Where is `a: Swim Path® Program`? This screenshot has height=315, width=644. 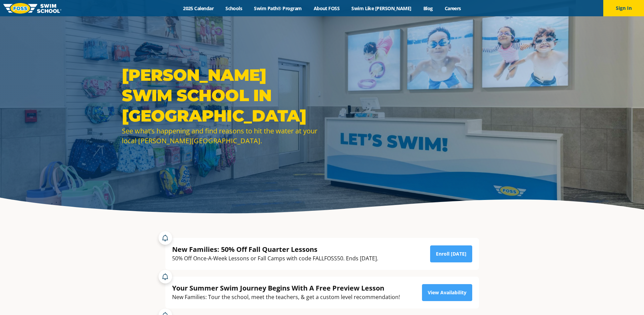 a: Swim Path® Program is located at coordinates (278, 8).